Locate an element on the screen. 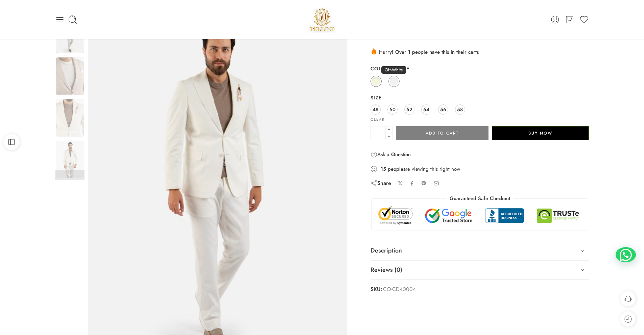 The image size is (644, 335). strong: SKU: is located at coordinates (376, 290).